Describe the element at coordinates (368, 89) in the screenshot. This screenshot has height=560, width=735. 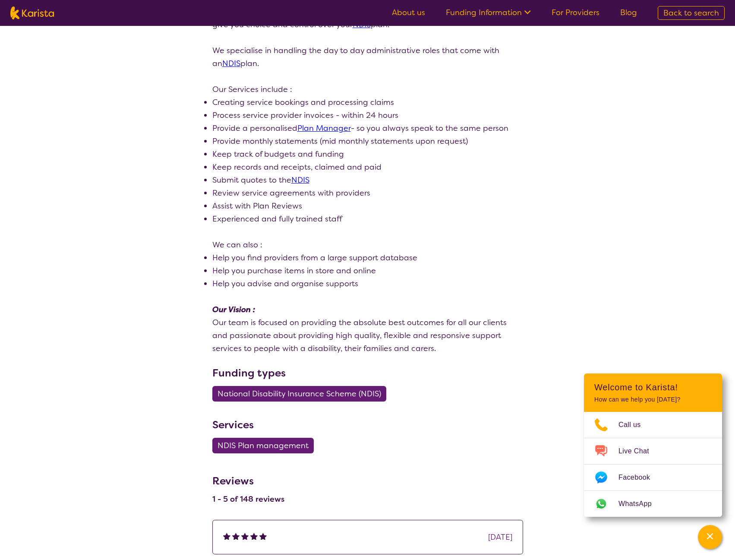
I see `p: Our Services include :` at that location.